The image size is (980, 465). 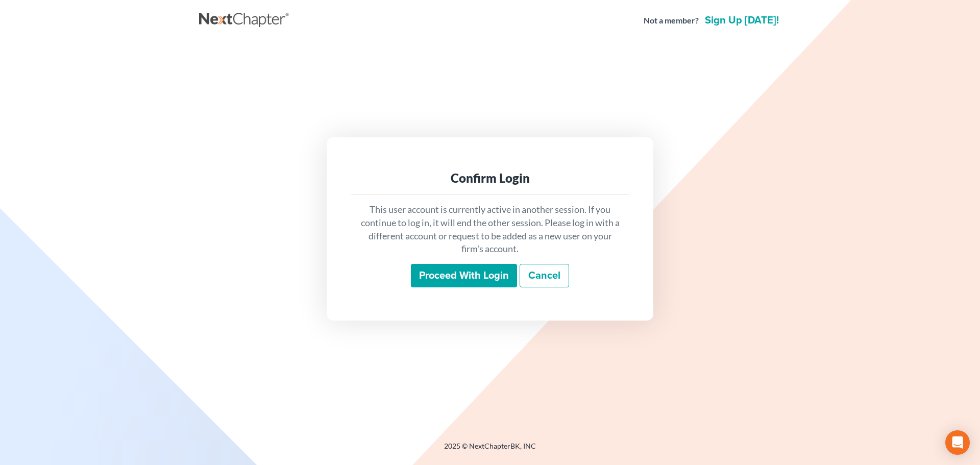 I want to click on input: Proceed with login, so click(x=464, y=276).